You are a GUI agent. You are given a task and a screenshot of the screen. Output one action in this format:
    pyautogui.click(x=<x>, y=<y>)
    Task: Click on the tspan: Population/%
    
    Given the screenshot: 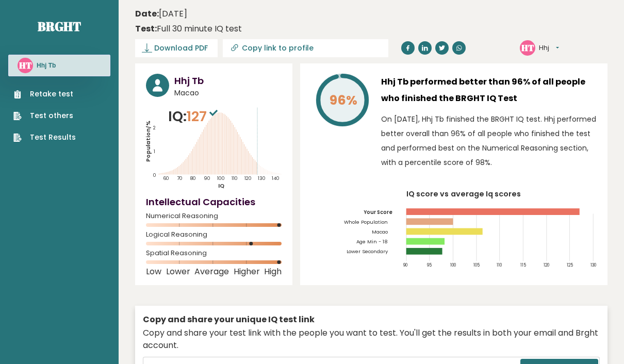 What is the action you would take?
    pyautogui.click(x=148, y=141)
    